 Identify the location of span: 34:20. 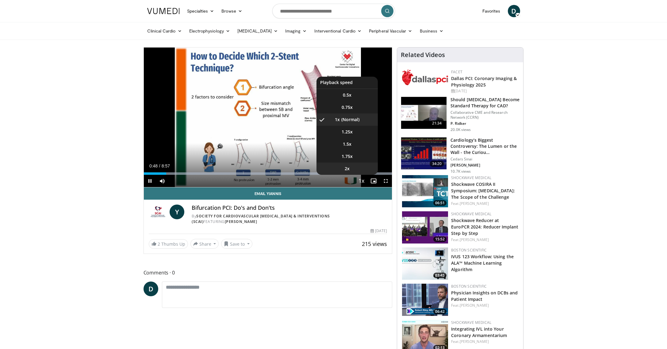
(437, 164).